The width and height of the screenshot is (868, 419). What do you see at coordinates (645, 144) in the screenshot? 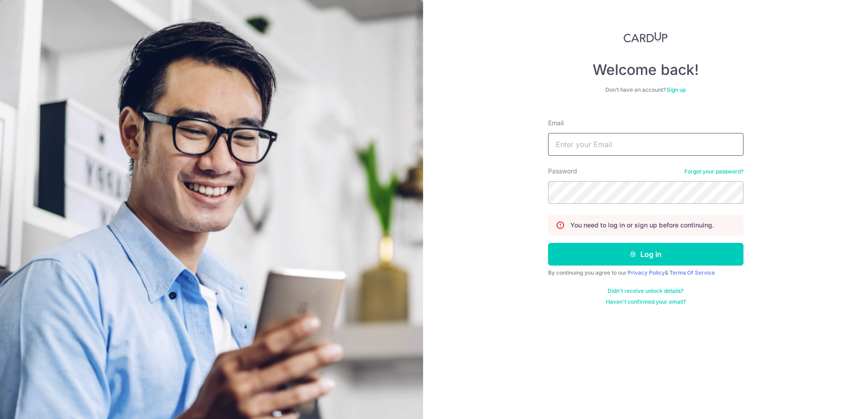
I see `input: Enter your Email` at bounding box center [645, 144].